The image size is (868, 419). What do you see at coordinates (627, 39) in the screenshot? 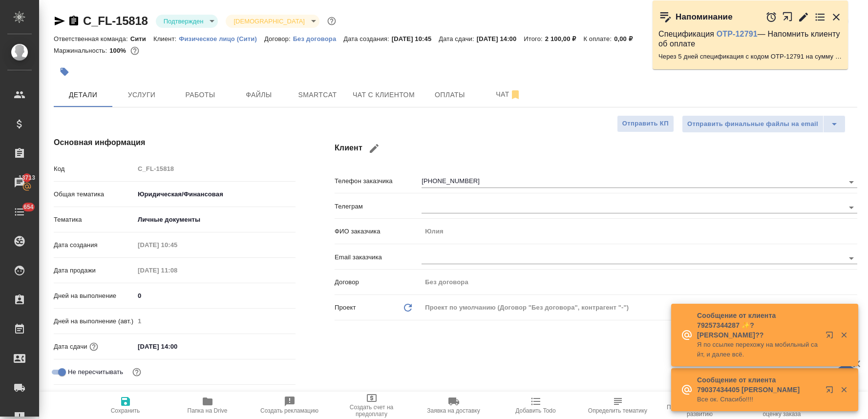
I see `p: 0,00 ₽` at bounding box center [627, 39].